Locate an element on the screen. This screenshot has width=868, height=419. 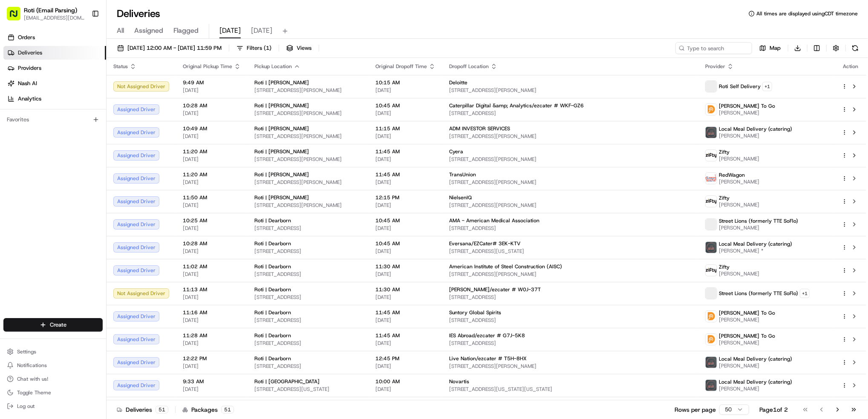
span: Settings is located at coordinates (26, 352).